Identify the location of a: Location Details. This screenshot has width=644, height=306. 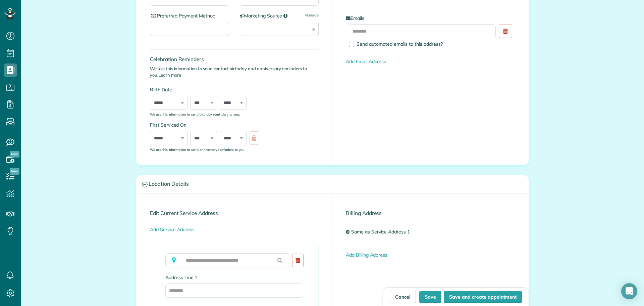
(332, 184).